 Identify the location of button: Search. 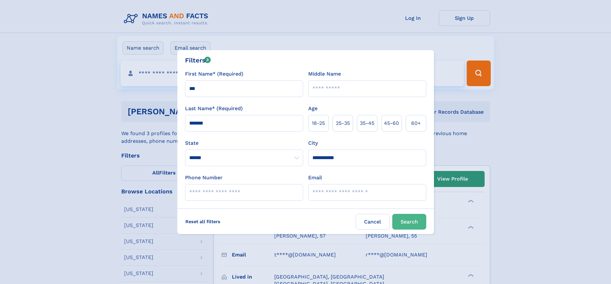
(409, 222).